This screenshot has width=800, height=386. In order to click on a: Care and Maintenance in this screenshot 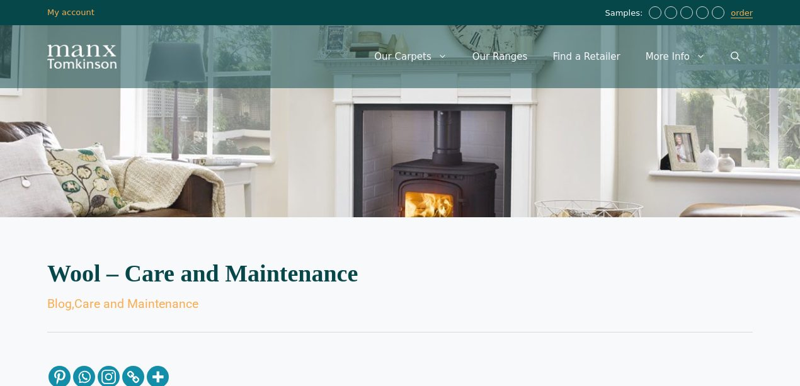, I will do `click(136, 304)`.